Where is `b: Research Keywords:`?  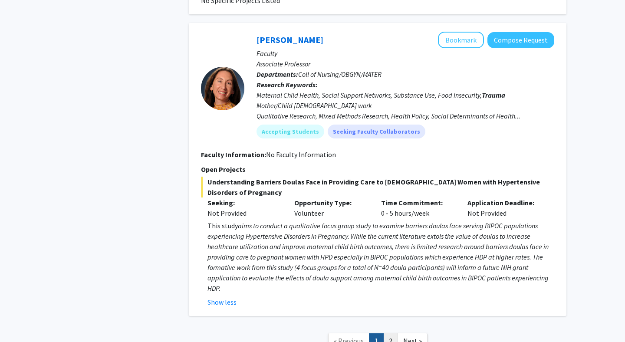 b: Research Keywords: is located at coordinates (287, 85).